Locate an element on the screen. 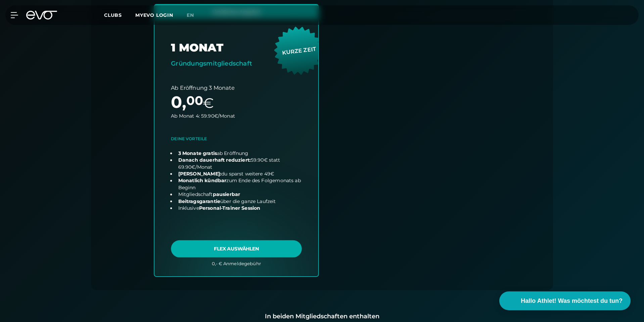 Image resolution: width=644 pixels, height=322 pixels. a: choose plan is located at coordinates (237, 140).